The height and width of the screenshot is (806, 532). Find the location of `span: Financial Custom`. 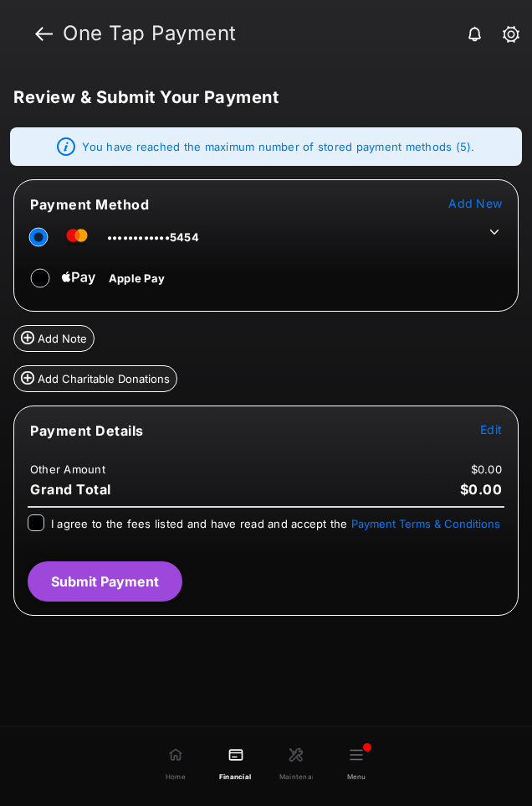

span: Financial Custom is located at coordinates (236, 772).